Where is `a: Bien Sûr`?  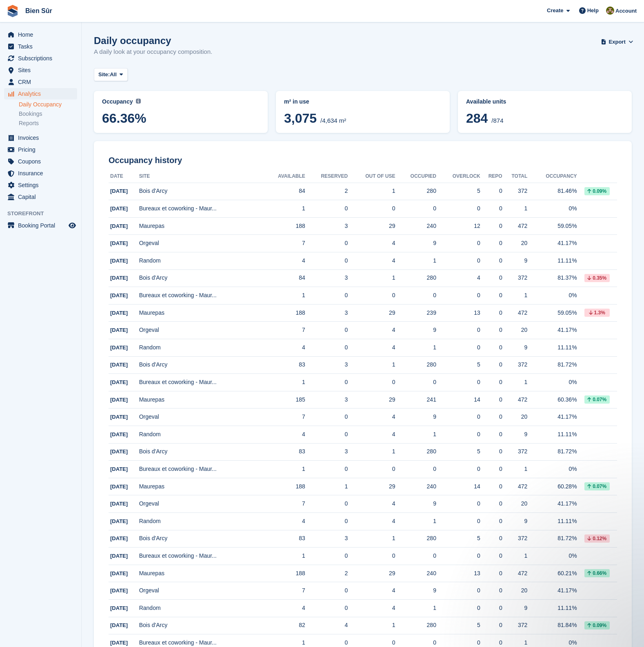
a: Bien Sûr is located at coordinates (39, 10).